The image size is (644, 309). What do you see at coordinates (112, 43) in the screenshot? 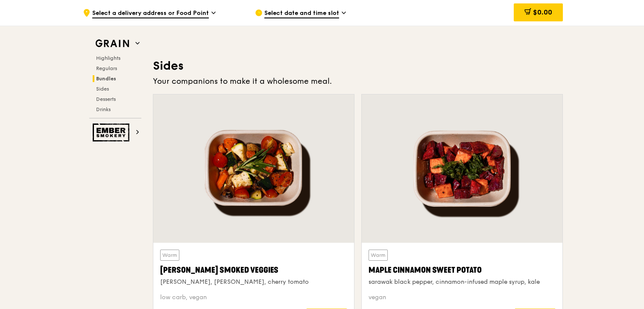
I see `img: Grain web logo` at bounding box center [112, 43].